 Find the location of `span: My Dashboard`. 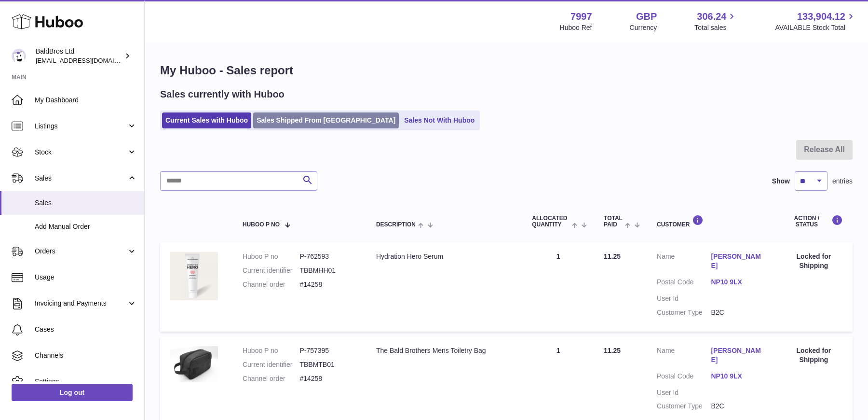

span: My Dashboard is located at coordinates (86, 100).